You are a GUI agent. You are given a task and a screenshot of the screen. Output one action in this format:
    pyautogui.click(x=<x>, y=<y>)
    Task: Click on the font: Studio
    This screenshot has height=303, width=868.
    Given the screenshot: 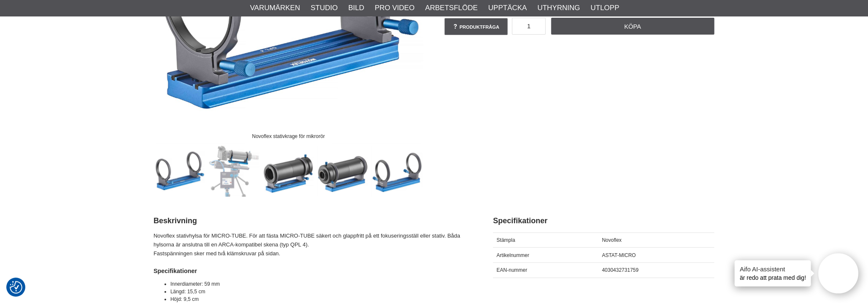 What is the action you would take?
    pyautogui.click(x=324, y=8)
    